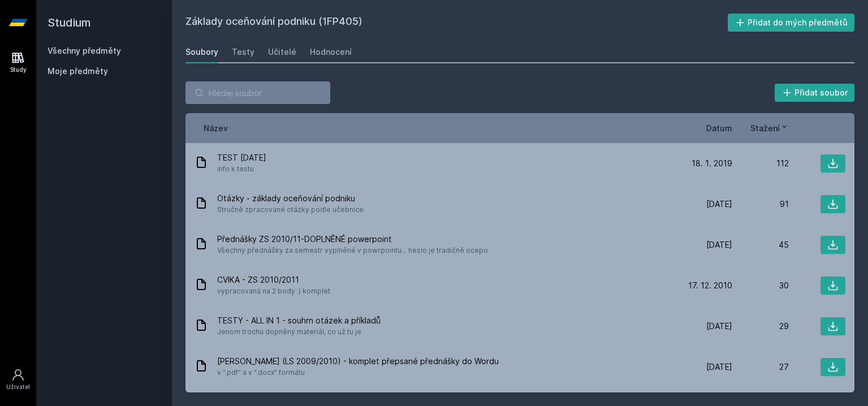 The width and height of the screenshot is (868, 406). Describe the element at coordinates (760, 204) in the screenshot. I see `div: 91` at that location.